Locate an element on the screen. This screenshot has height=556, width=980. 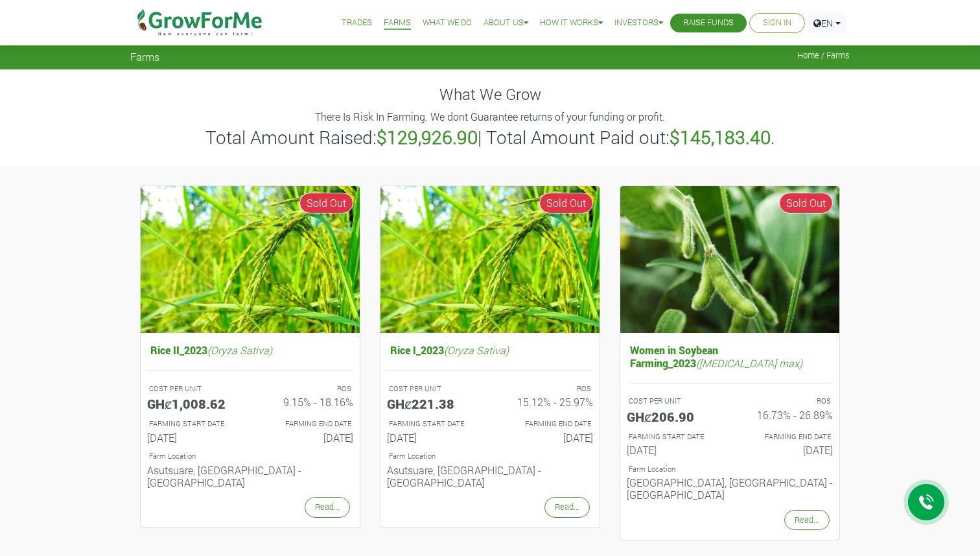
h5: GHȼ206.90 is located at coordinates (674, 416).